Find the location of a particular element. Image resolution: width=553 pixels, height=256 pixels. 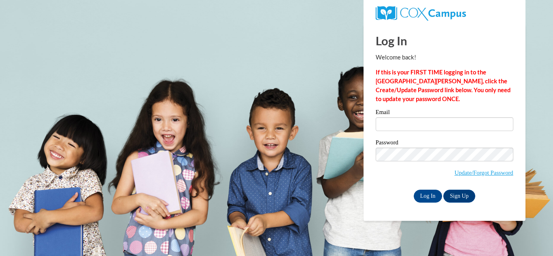

a: COX Campus is located at coordinates (421, 13).